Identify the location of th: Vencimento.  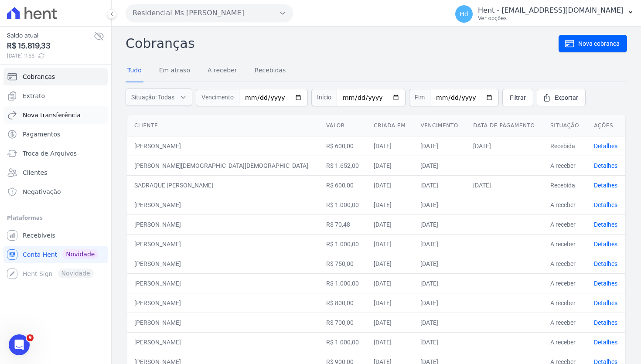
(440, 125).